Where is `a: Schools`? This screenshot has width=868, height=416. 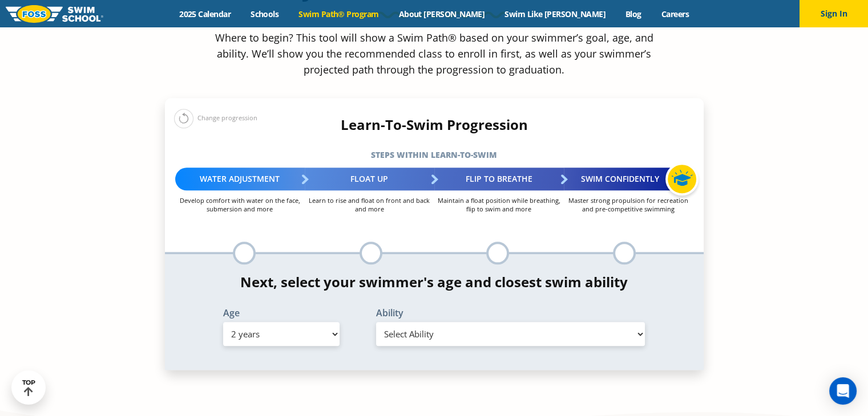
a: Schools is located at coordinates (265, 14).